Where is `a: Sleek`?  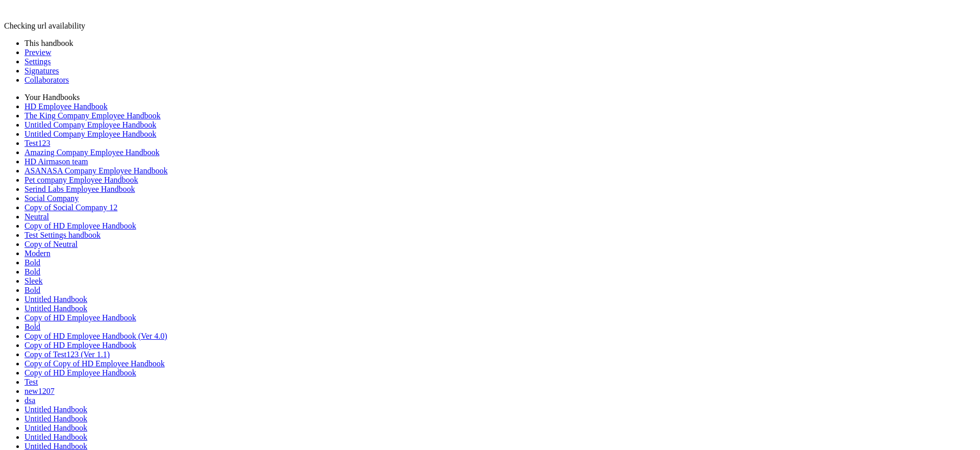
a: Sleek is located at coordinates (34, 280).